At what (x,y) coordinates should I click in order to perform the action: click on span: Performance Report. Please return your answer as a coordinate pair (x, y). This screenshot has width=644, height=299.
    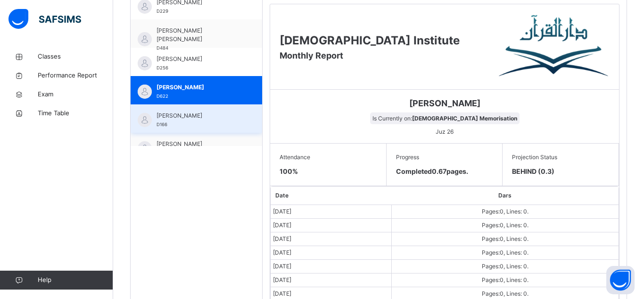
    Looking at the image, I should click on (76, 76).